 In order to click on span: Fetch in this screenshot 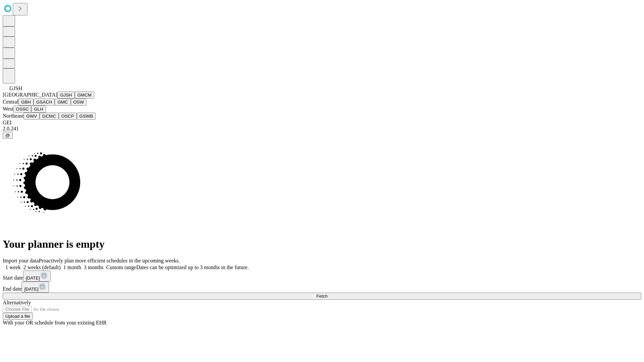, I will do `click(321, 296)`.